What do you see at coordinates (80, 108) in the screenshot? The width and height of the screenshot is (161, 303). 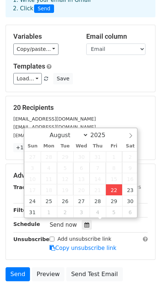 I see `h5: 20 Recipients` at bounding box center [80, 108].